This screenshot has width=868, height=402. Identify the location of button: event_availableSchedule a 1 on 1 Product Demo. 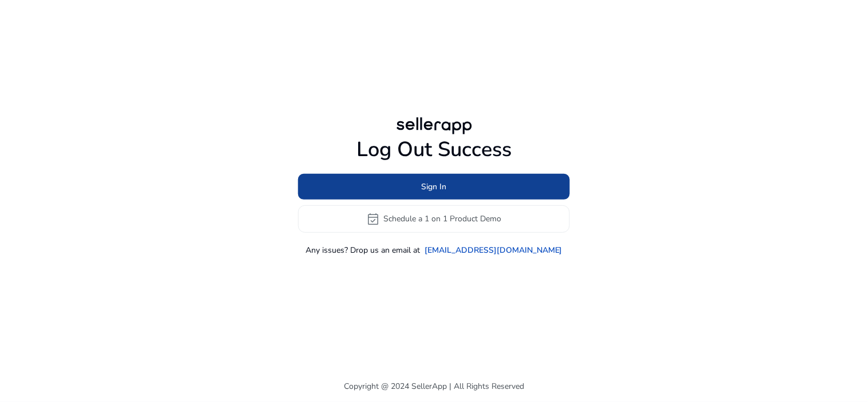
(434, 219).